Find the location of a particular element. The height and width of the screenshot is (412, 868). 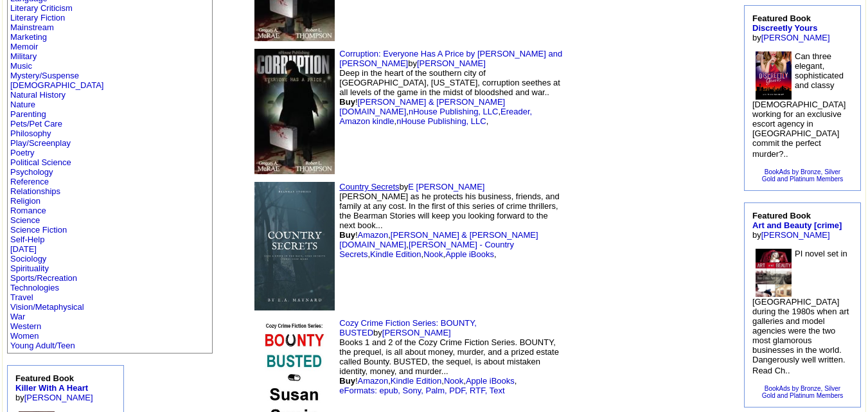

a: War is located at coordinates (17, 317).